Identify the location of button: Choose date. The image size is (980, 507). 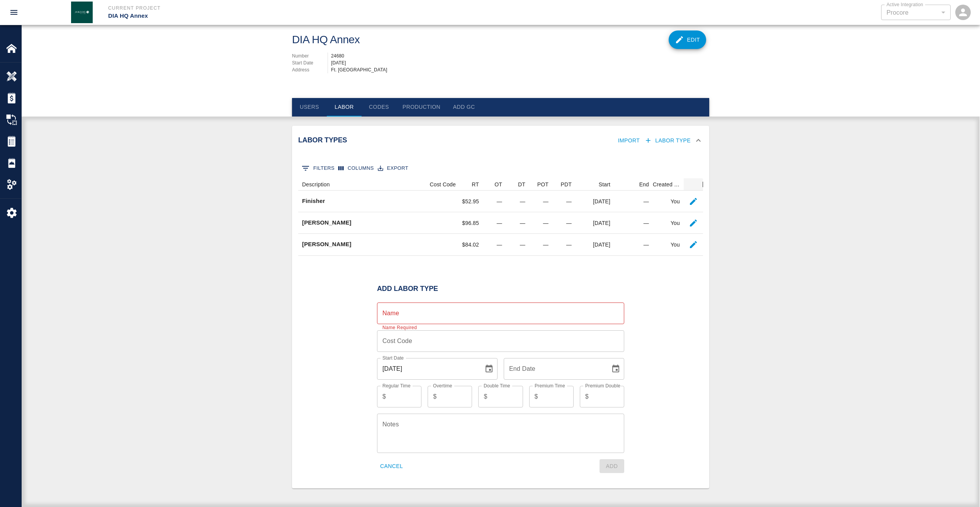
(616, 369).